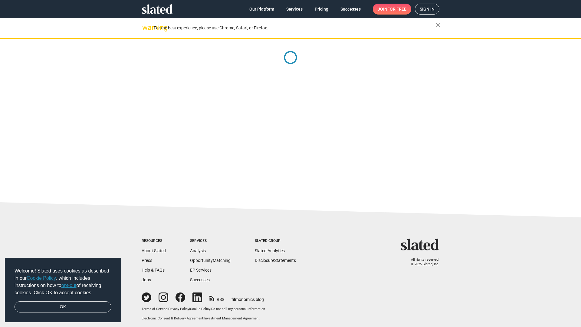 The image size is (581, 327). Describe the element at coordinates (321, 9) in the screenshot. I see `a: Pricing` at that location.